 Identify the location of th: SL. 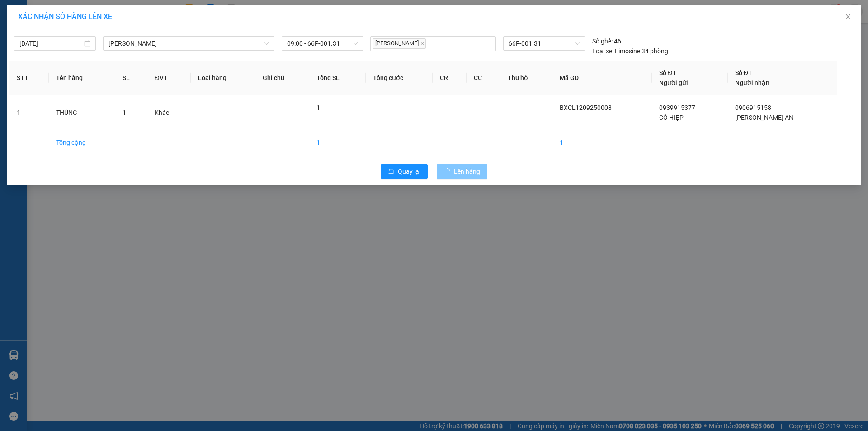
(132, 78).